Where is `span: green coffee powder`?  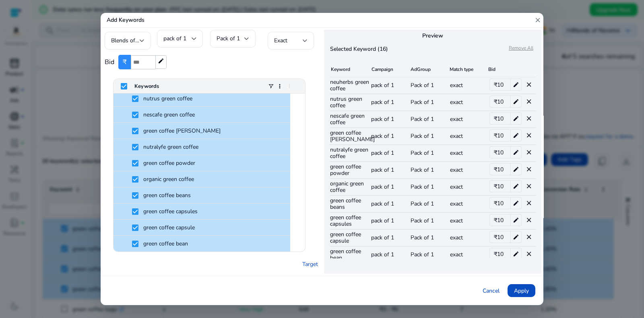
span: green coffee powder is located at coordinates (169, 163).